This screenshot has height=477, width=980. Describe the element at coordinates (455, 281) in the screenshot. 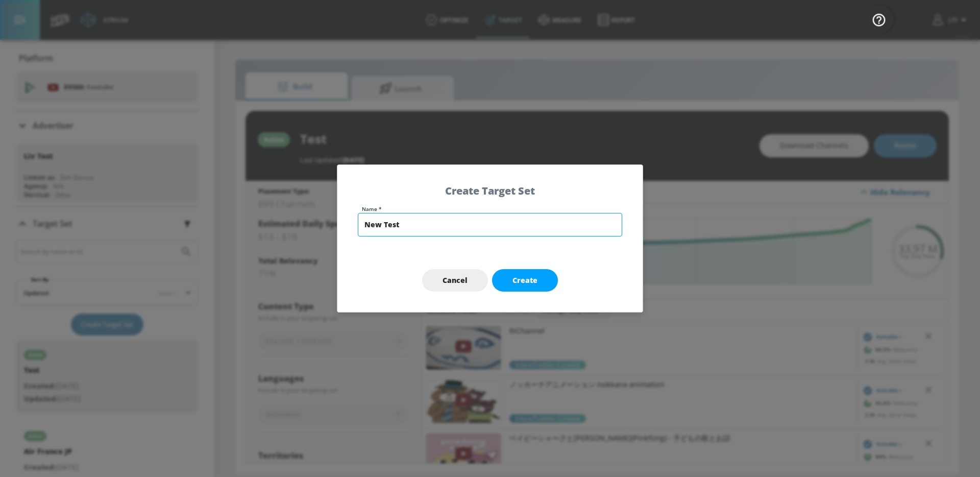

I see `span: Cancel` at that location.